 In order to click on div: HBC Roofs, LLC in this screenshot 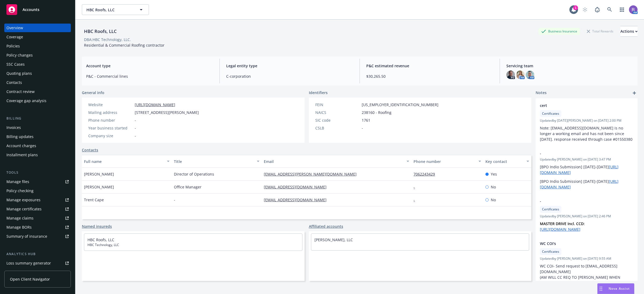, I will do `click(100, 31)`.